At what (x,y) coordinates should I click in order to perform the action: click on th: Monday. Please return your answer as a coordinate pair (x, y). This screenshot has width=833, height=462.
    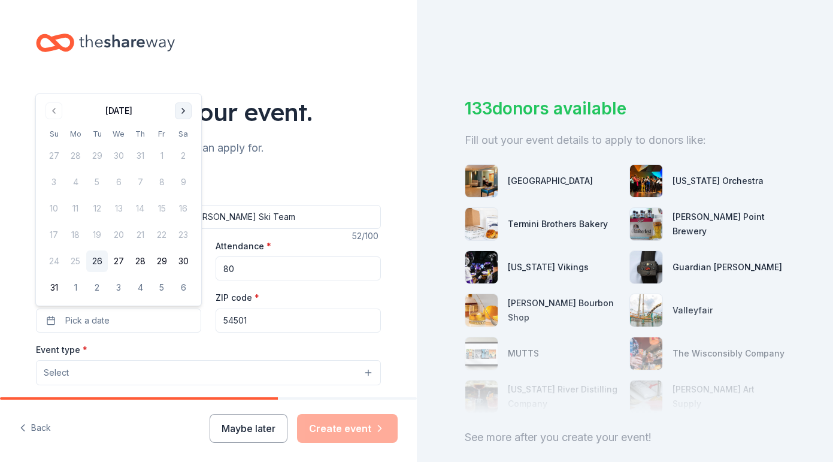
    Looking at the image, I should click on (75, 134).